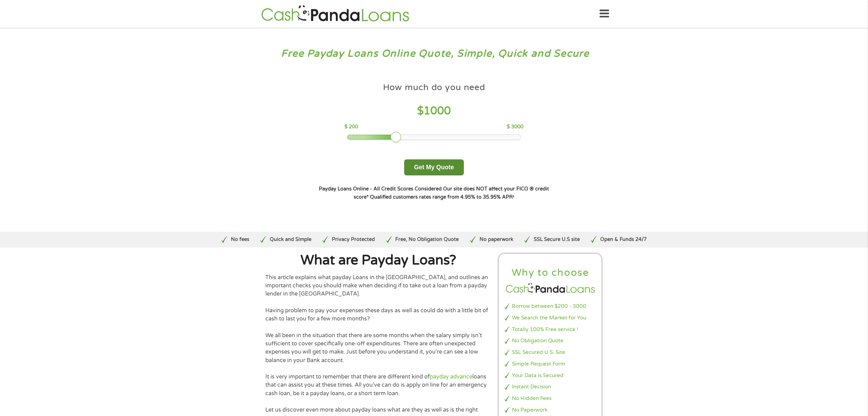  I want to click on p: $ 3000, so click(515, 127).